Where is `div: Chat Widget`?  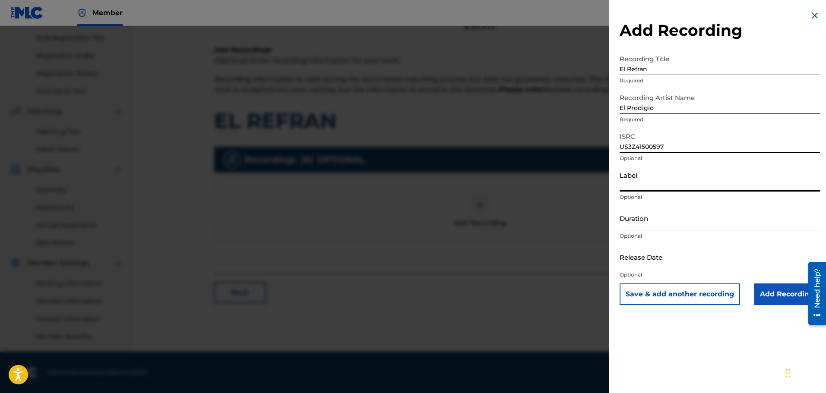 div: Chat Widget is located at coordinates (804, 372).